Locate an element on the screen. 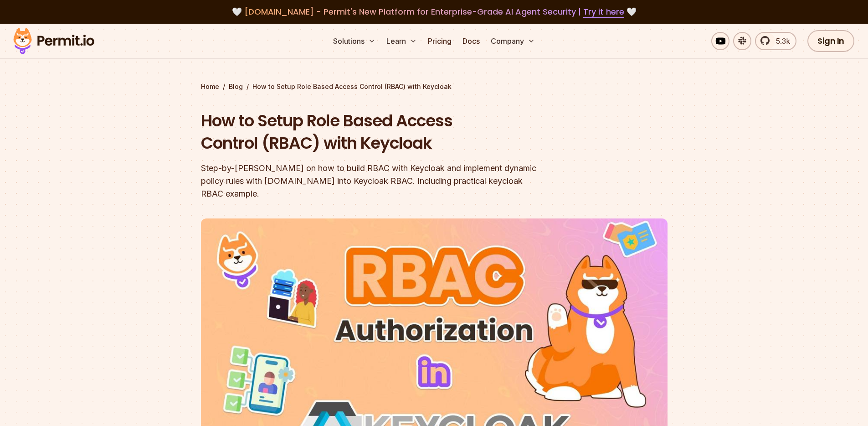 The image size is (868, 426). a: 5.3k is located at coordinates (776, 41).